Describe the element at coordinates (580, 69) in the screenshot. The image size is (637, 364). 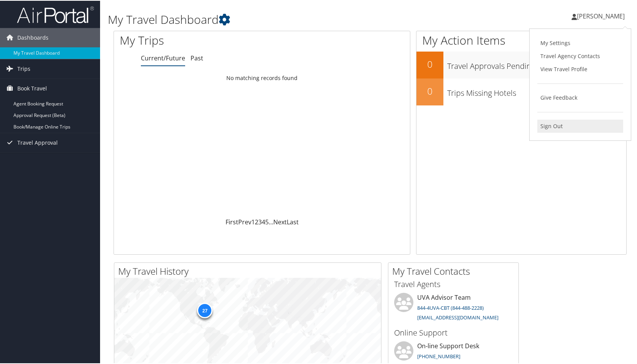
I see `a: View Travel Profile` at that location.